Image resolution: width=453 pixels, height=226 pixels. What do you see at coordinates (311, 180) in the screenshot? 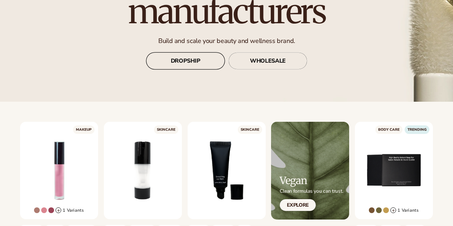
I see `h2: Vegan` at bounding box center [311, 180].